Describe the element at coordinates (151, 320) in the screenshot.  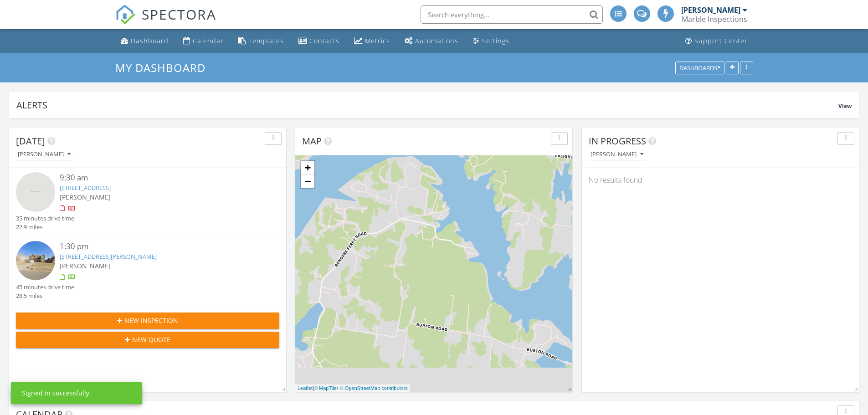
I see `span: New Inspection` at that location.